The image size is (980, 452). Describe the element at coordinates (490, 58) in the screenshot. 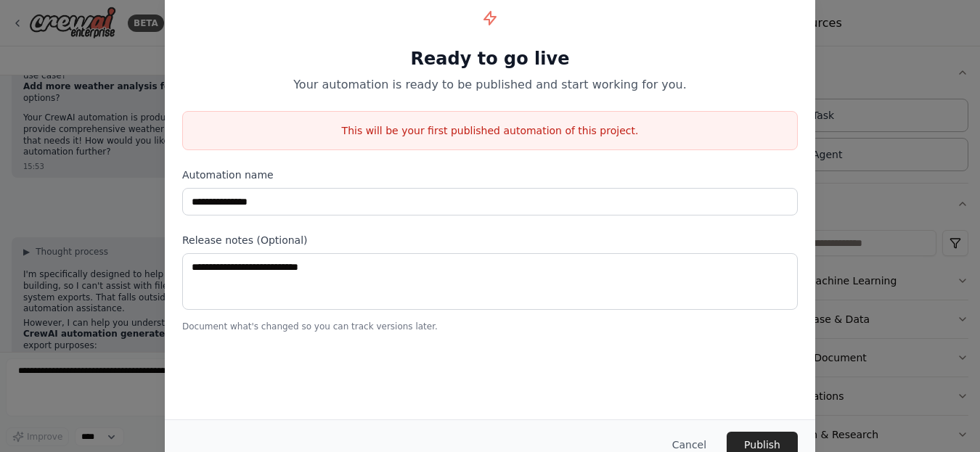

I see `h1: Ready to go live` at that location.